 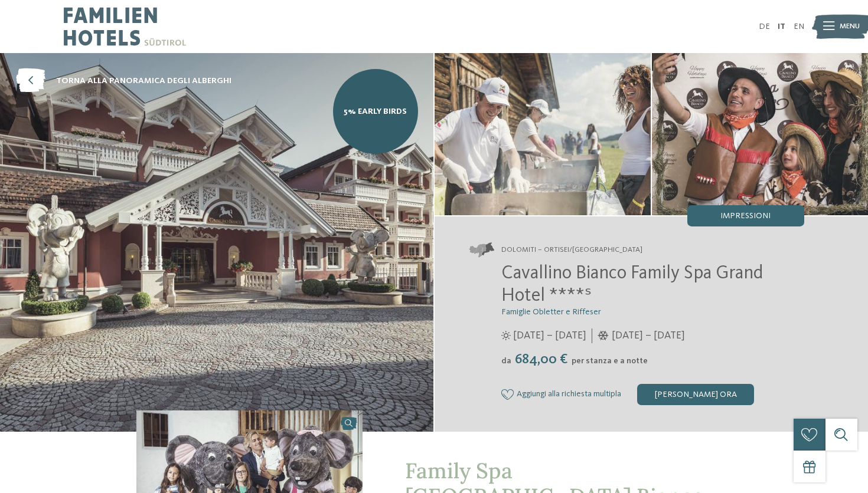 I want to click on a: IT, so click(x=781, y=26).